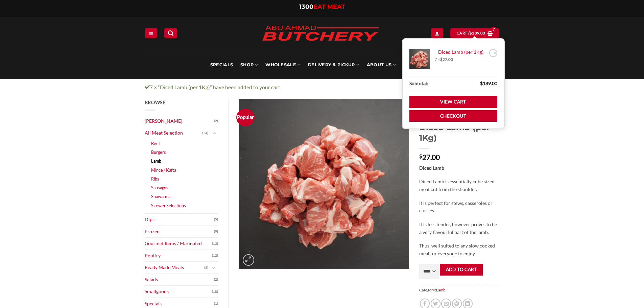 The image size is (644, 308). I want to click on h1: Diced Lamb (per 1Kg), so click(459, 133).